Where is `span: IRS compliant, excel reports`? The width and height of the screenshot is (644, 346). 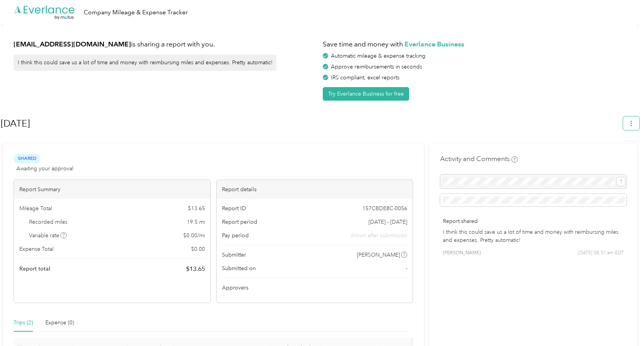 span: IRS compliant, excel reports is located at coordinates (365, 77).